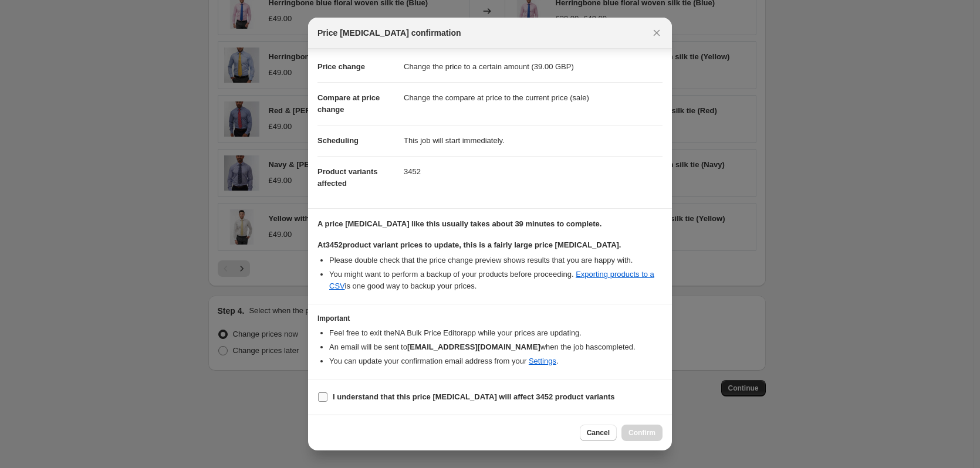 This screenshot has height=468, width=980. Describe the element at coordinates (496, 280) in the screenshot. I see `li: You might want to perform a backup of your products before proceeding. is one good way to backup ...` at that location.